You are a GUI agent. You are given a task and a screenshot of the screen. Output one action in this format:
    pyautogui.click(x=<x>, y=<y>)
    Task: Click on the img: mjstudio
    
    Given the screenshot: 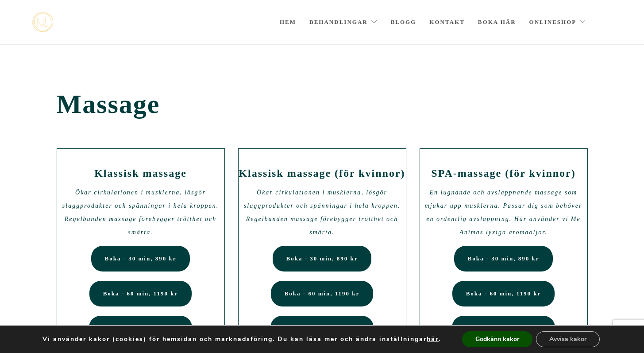 What is the action you would take?
    pyautogui.click(x=43, y=22)
    